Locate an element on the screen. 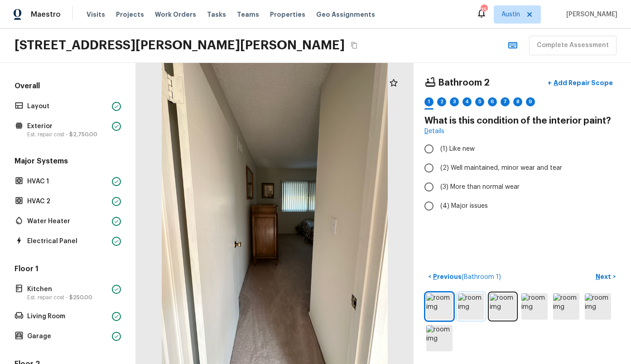  p: Water Heater is located at coordinates (67, 221).